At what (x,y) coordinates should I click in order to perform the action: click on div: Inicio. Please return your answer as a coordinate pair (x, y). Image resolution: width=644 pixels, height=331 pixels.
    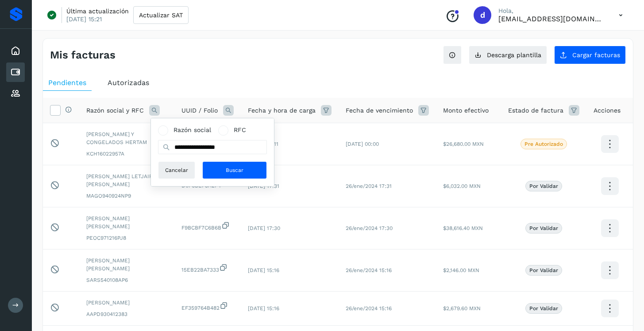
    Looking at the image, I should click on (15, 51).